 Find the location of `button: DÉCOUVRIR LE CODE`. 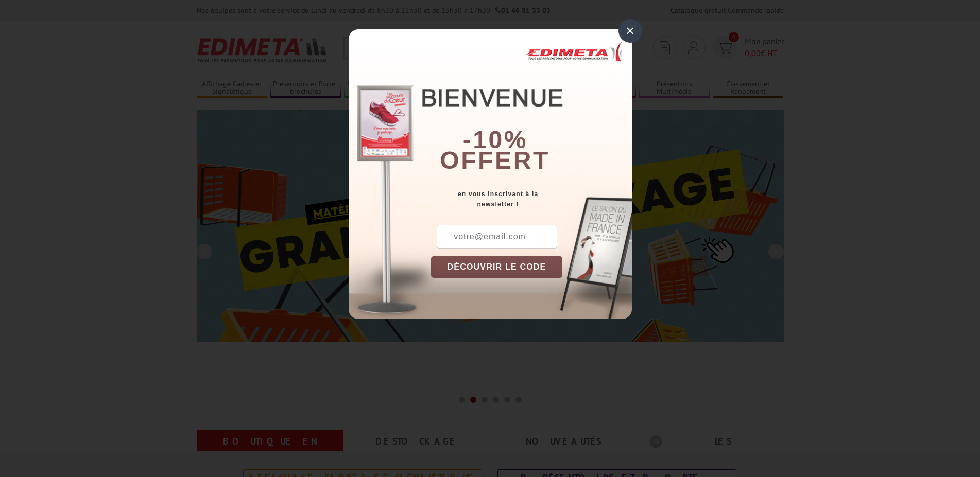

button: DÉCOUVRIR LE CODE is located at coordinates (497, 267).